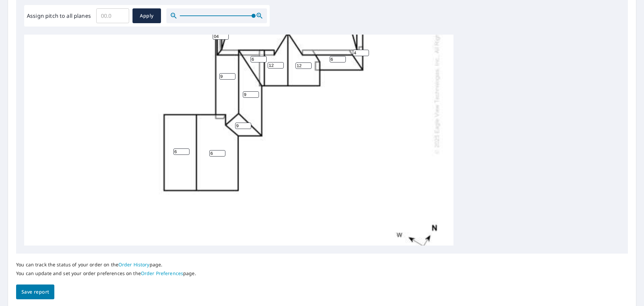 This screenshot has height=306, width=644. What do you see at coordinates (113, 16) in the screenshot?
I see `input: 00.0` at bounding box center [113, 16].